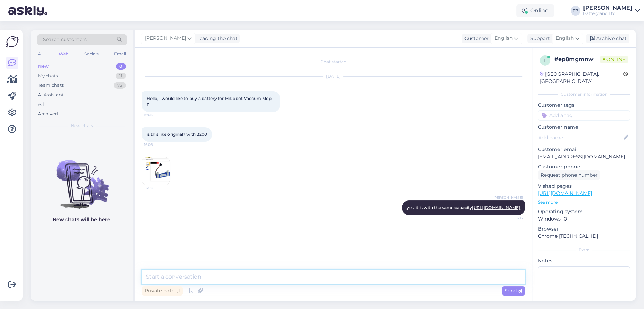  I want to click on p: Customer email, so click(584, 149).